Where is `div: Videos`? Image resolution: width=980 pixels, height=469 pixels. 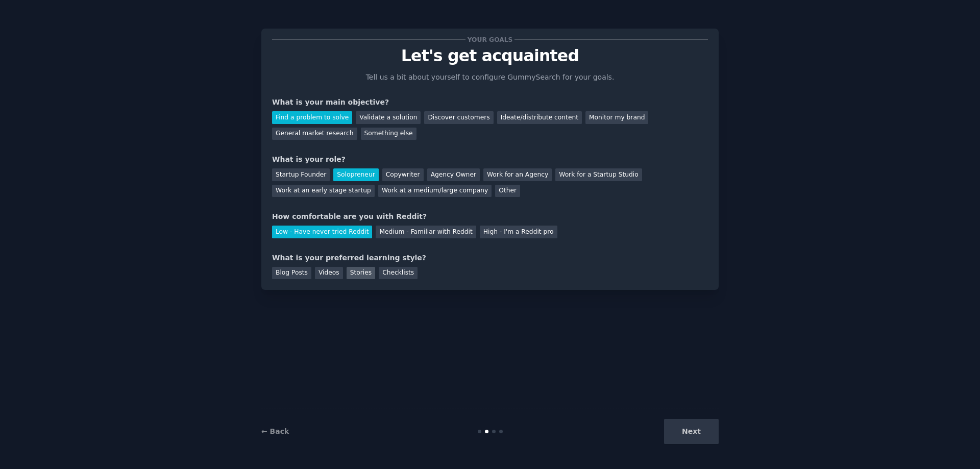 div: Videos is located at coordinates (329, 273).